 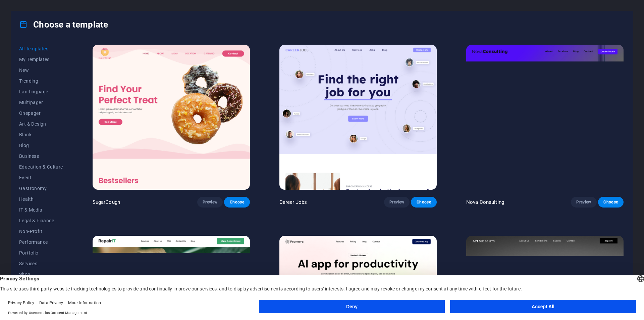 I want to click on span: Shop, so click(x=41, y=274).